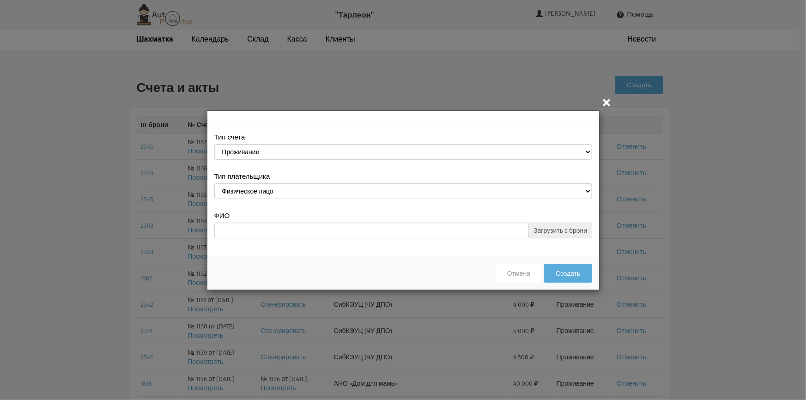 This screenshot has width=806, height=400. Describe the element at coordinates (222, 215) in the screenshot. I see `label: ФИО` at that location.